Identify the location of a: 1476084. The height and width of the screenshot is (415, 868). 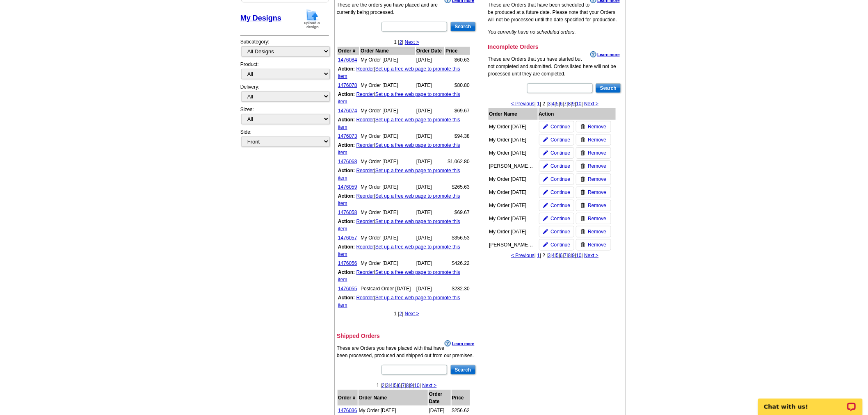
(348, 60).